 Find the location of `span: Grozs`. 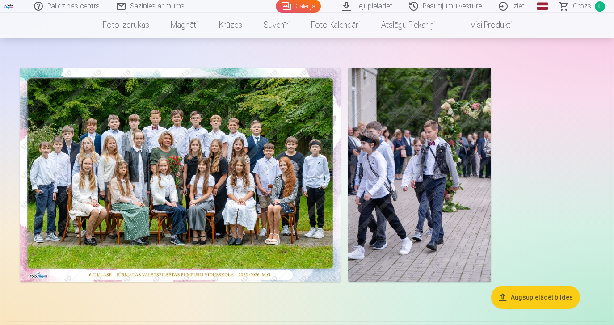

span: Grozs is located at coordinates (582, 6).